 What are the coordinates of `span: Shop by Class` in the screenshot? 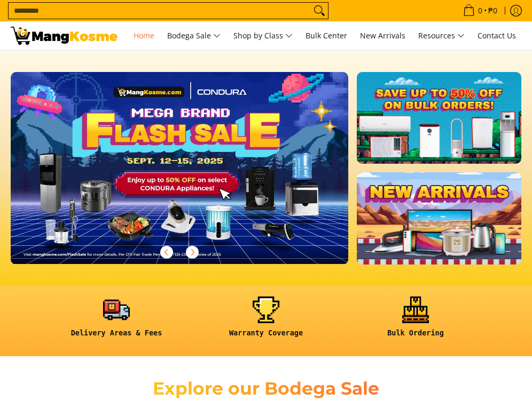 It's located at (262, 36).